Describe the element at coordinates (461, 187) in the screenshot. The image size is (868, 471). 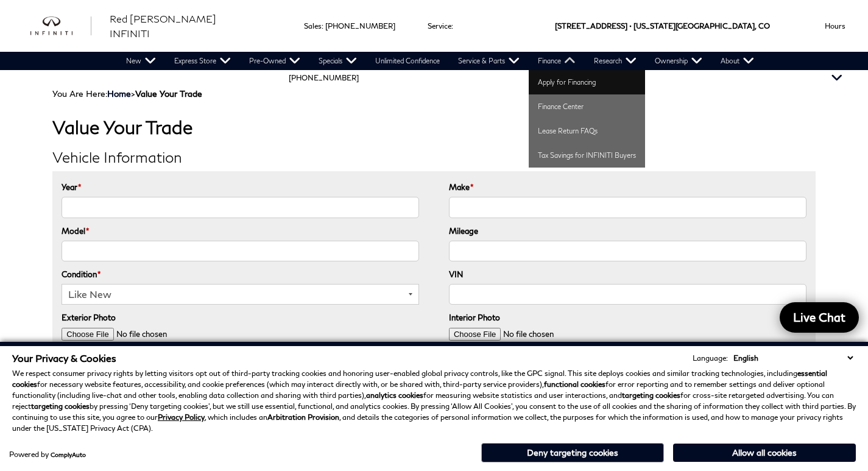
I see `label: Make` at that location.